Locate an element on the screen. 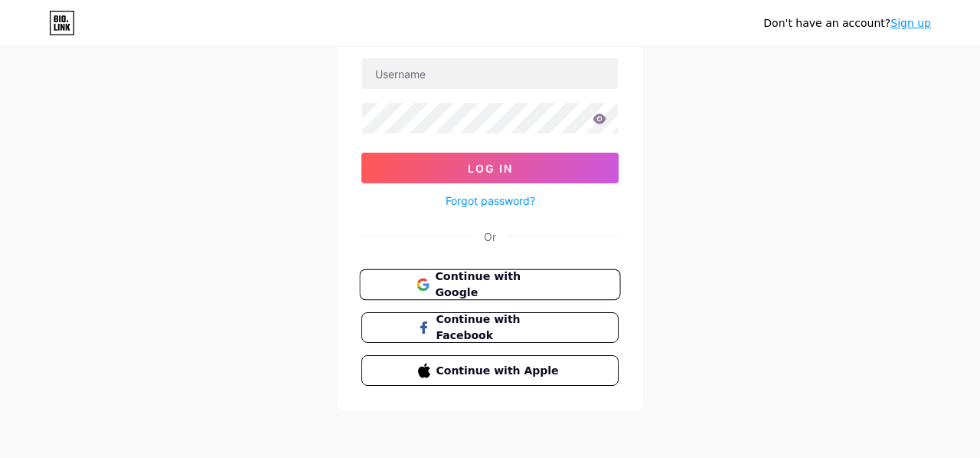 This screenshot has height=458, width=980. span: Continue with Apple is located at coordinates (499, 370).